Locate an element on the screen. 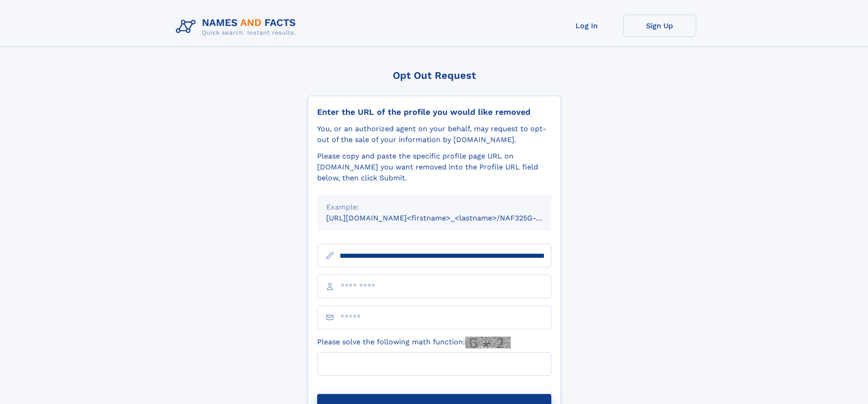 This screenshot has height=404, width=868. div: Example: is located at coordinates (434, 207).